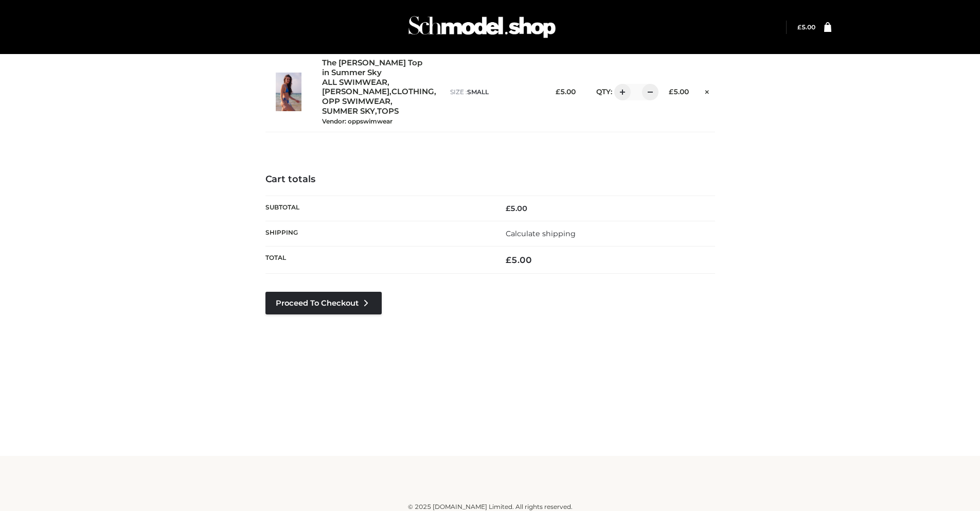 Image resolution: width=980 pixels, height=511 pixels. I want to click on a: Schmodel Admin 964, so click(483, 27).